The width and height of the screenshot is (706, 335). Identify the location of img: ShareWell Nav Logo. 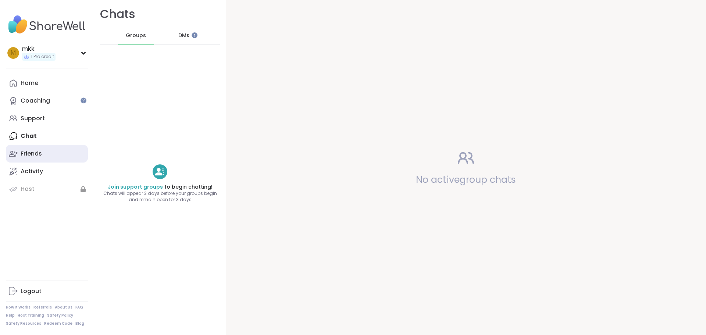
(47, 25).